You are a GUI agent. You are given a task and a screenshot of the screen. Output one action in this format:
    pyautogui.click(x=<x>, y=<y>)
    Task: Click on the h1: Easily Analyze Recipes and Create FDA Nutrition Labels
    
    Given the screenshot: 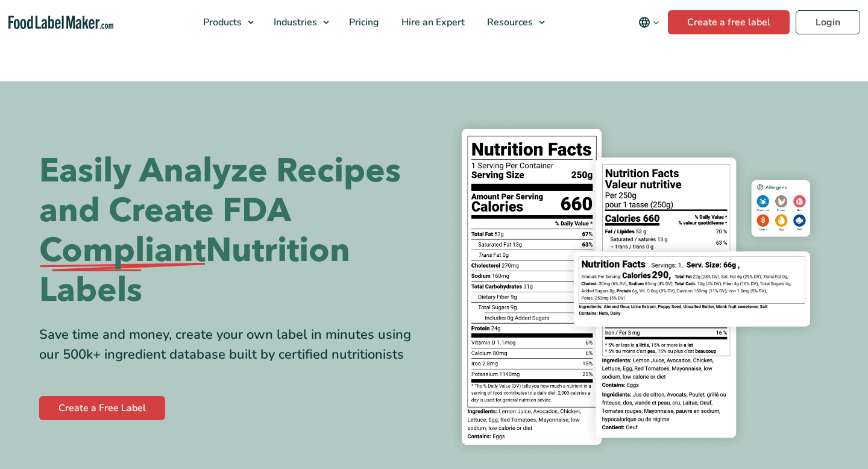 What is the action you would take?
    pyautogui.click(x=232, y=231)
    